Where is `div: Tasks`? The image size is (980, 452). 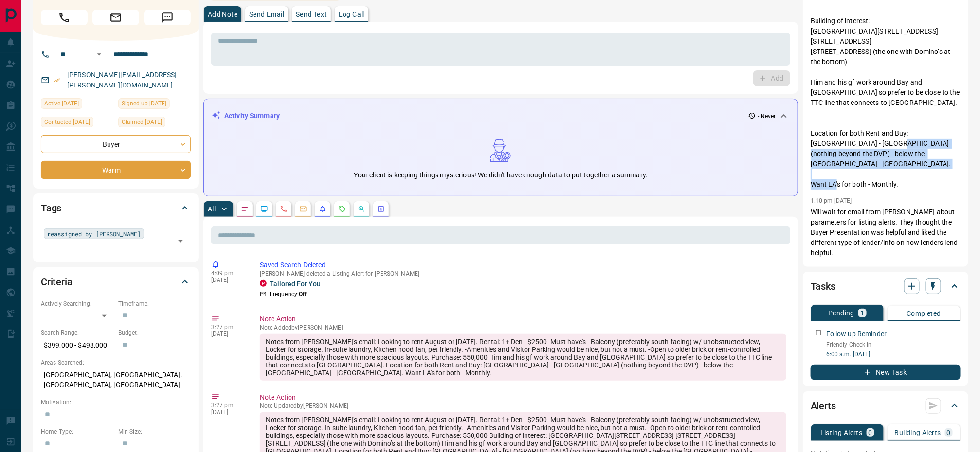 div: Tasks is located at coordinates (885, 287).